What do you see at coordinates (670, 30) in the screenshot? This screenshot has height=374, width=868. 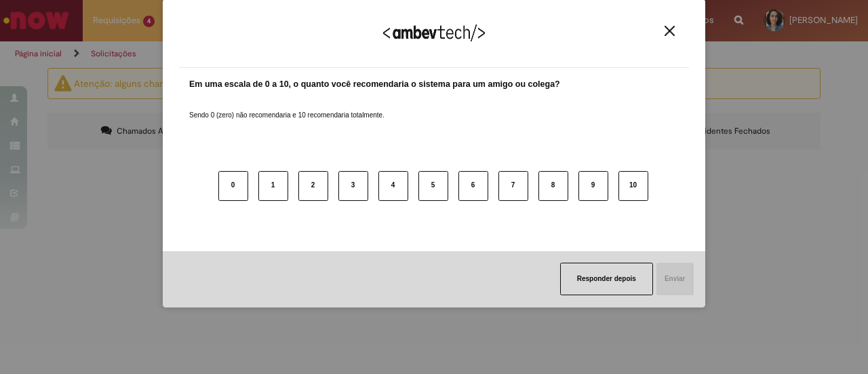 I see `button: Close` at bounding box center [670, 30].